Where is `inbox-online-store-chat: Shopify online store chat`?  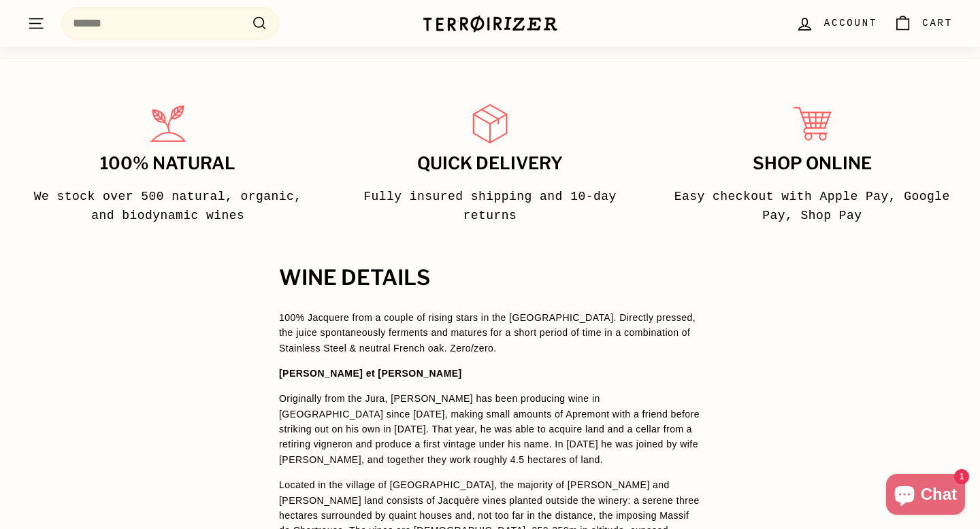 inbox-online-store-chat: Shopify online store chat is located at coordinates (926, 496).